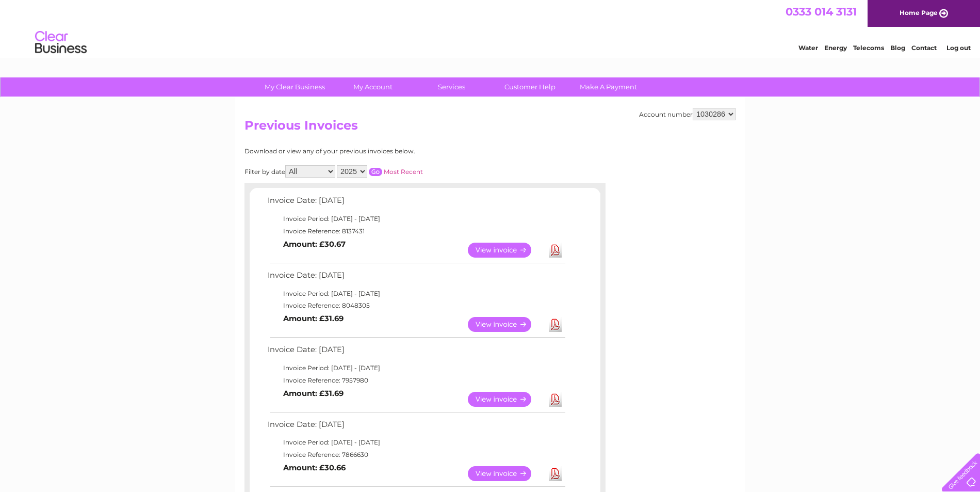  Describe the element at coordinates (924, 47) in the screenshot. I see `a: Contact` at that location.